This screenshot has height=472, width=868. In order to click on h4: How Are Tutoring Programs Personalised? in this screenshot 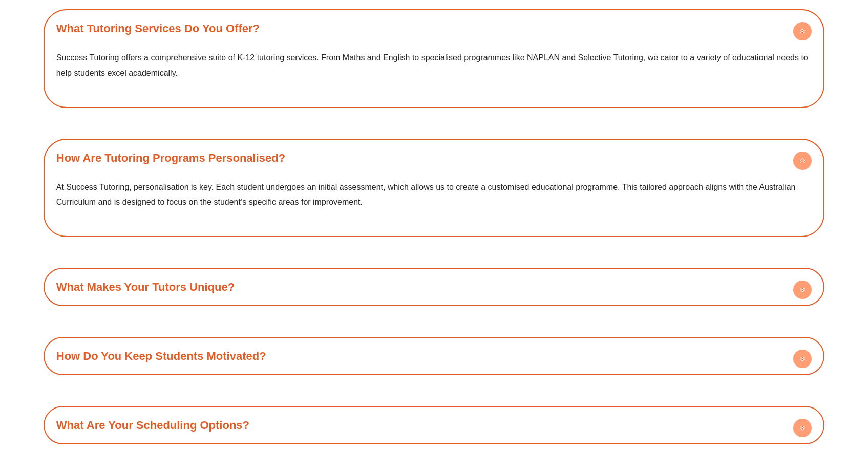, I will do `click(434, 158)`.